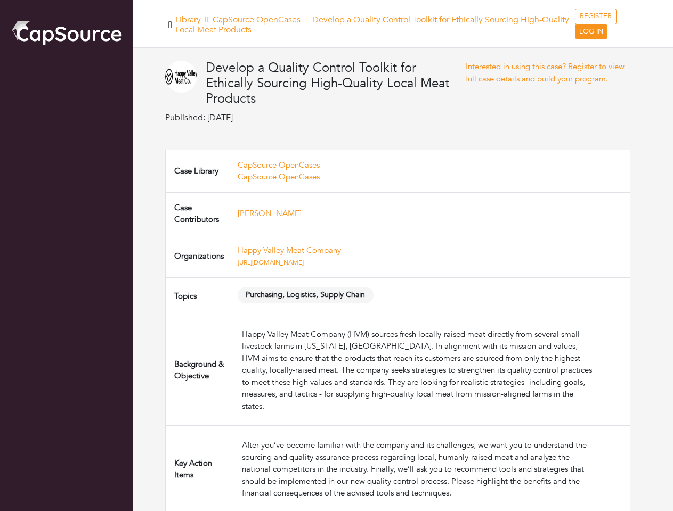 Image resolution: width=673 pixels, height=511 pixels. Describe the element at coordinates (67, 32) in the screenshot. I see `img: cap_logo.png` at that location.